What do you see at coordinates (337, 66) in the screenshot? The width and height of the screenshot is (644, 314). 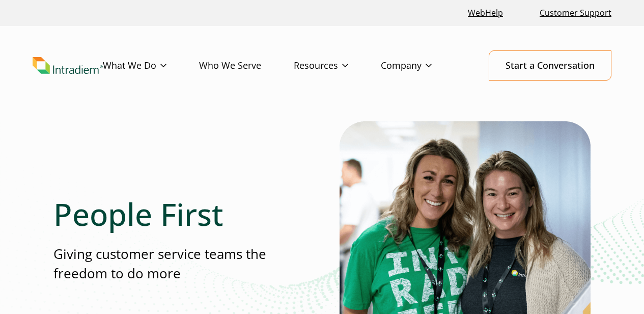 I see `a: Resources` at bounding box center [337, 66].